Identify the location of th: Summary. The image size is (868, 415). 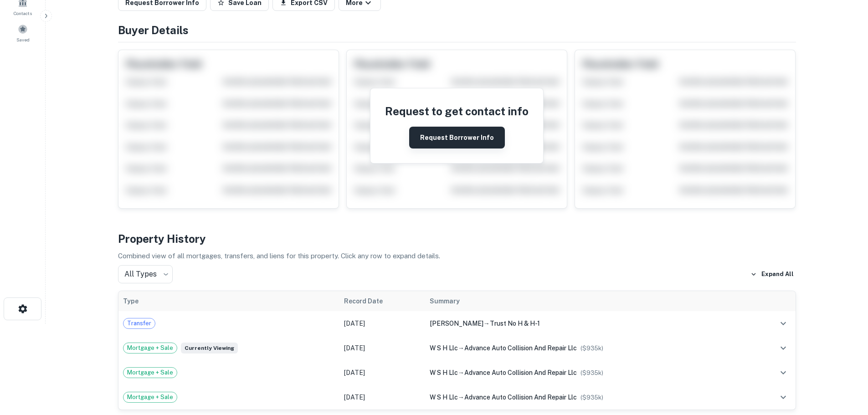
(588, 301).